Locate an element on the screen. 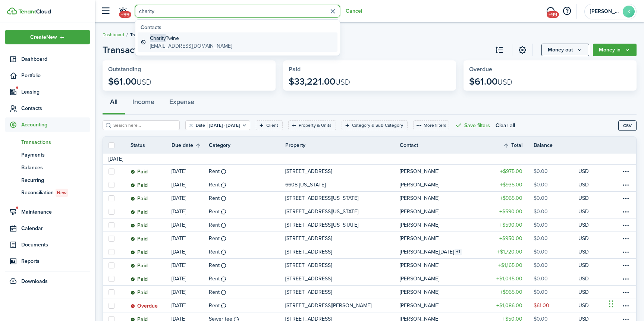 The image size is (644, 321). table-amount-title: $1,045.00 is located at coordinates (509, 278).